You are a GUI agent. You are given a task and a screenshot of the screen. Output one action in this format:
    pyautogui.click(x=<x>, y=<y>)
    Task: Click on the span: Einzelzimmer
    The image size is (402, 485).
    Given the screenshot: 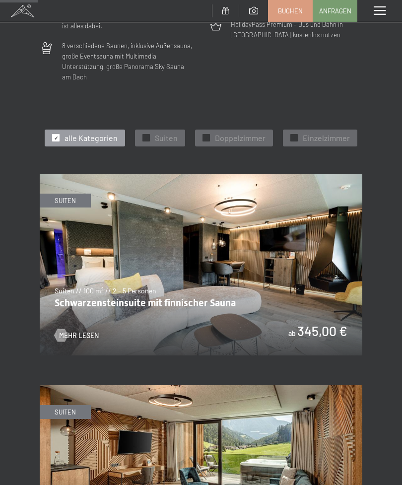 What is the action you would take?
    pyautogui.click(x=326, y=138)
    